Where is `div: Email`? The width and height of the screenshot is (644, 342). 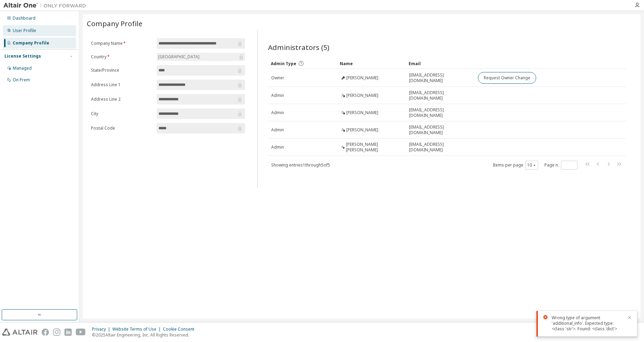
div: Email is located at coordinates (440, 63).